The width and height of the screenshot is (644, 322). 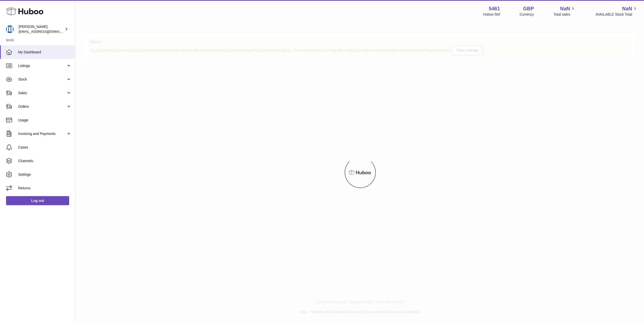 What do you see at coordinates (528, 9) in the screenshot?
I see `strong: GBP` at bounding box center [528, 9].